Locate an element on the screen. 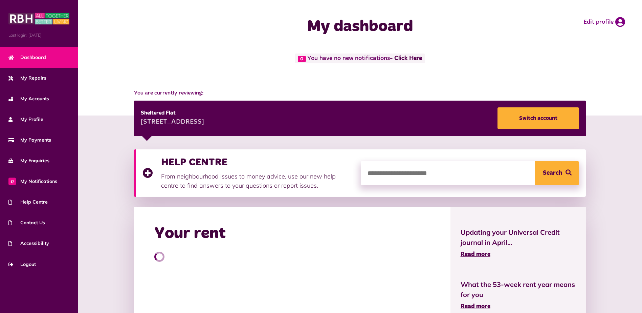 This screenshot has width=642, height=313. h2: Your rent is located at coordinates (190, 234).